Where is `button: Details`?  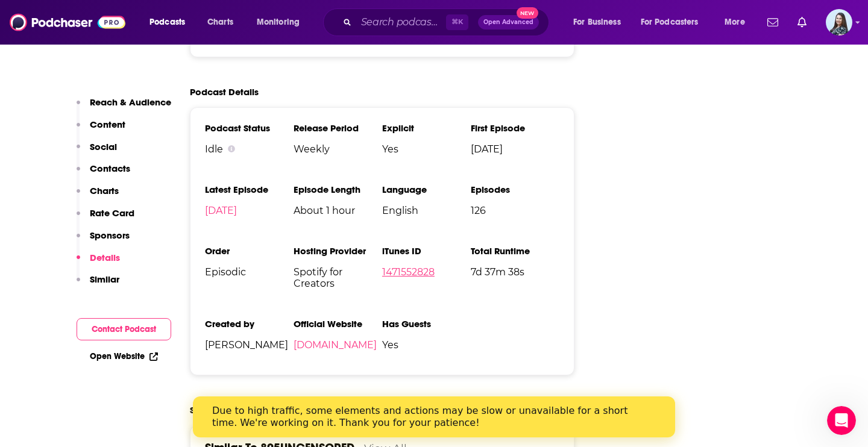
button: Details is located at coordinates (99, 263).